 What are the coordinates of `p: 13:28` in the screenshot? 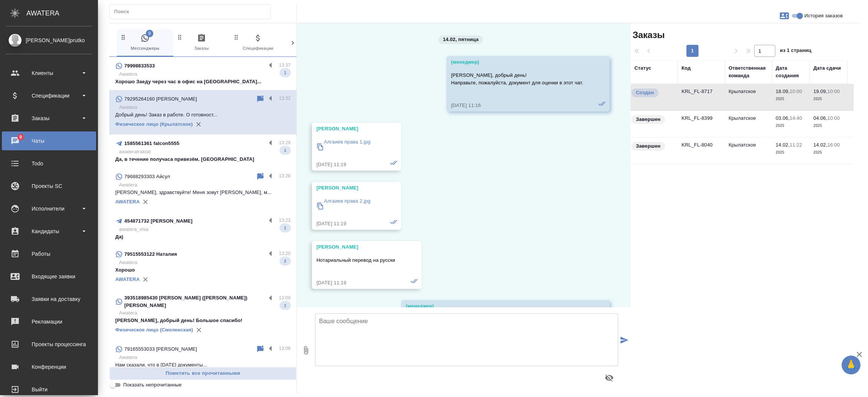 It's located at (285, 176).